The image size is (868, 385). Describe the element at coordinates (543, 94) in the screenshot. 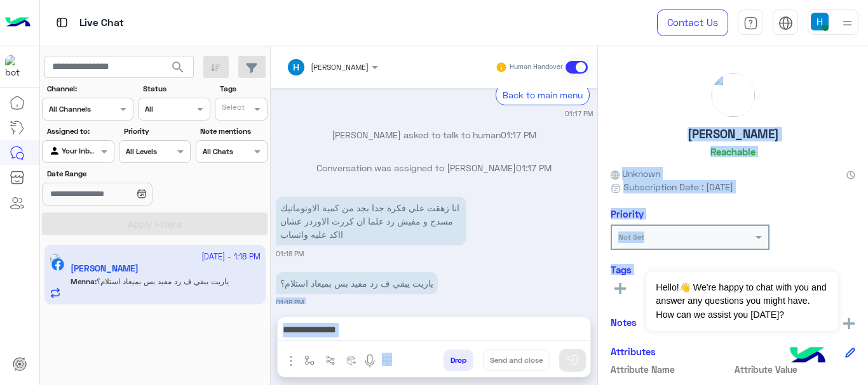

I see `div: Back to main menu` at that location.